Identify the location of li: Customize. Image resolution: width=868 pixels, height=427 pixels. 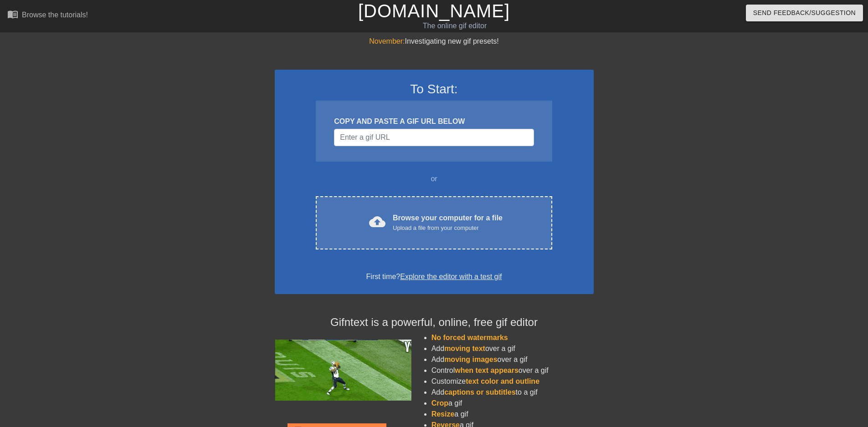
(512, 382).